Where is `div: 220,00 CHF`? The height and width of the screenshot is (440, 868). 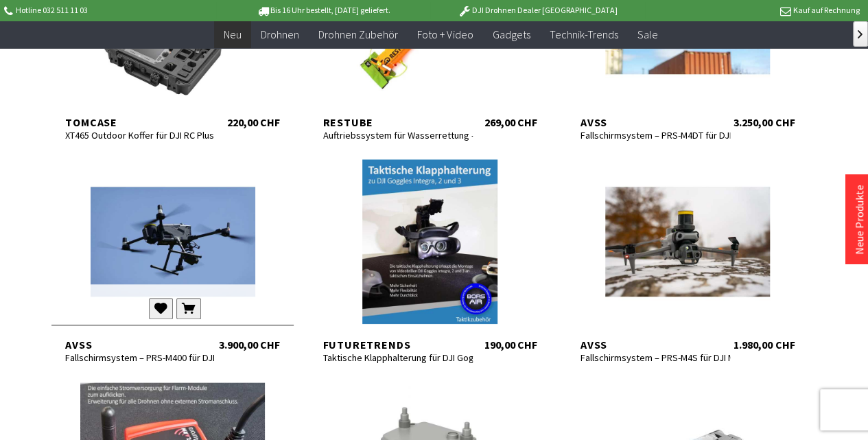
div: 220,00 CHF is located at coordinates (253, 122).